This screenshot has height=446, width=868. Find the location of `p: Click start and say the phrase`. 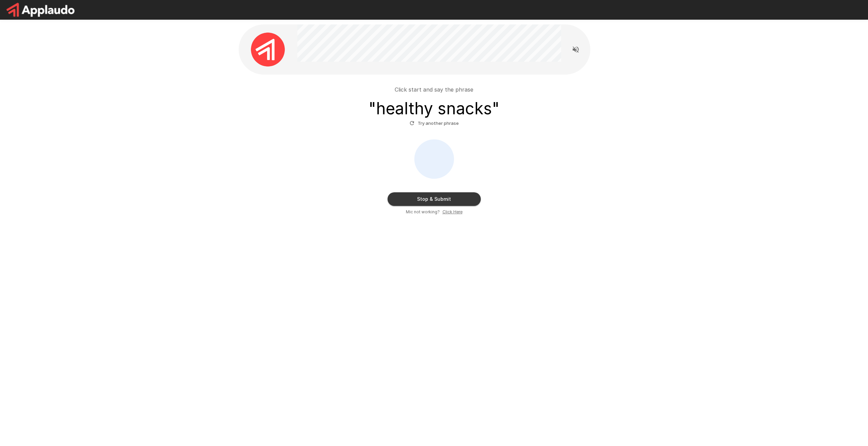

p: Click start and say the phrase is located at coordinates (434, 90).